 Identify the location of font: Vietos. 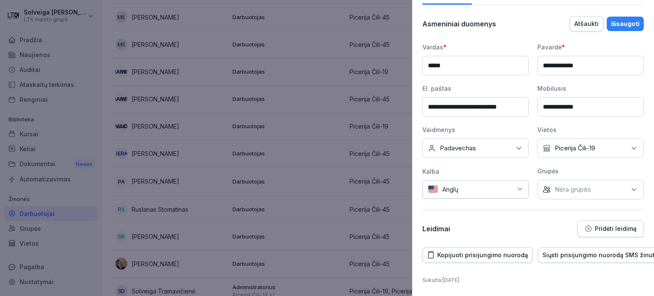
(547, 130).